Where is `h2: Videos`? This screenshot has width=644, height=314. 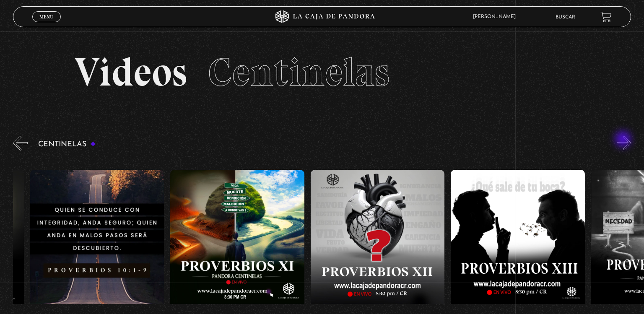
h2: Videos is located at coordinates (322, 72).